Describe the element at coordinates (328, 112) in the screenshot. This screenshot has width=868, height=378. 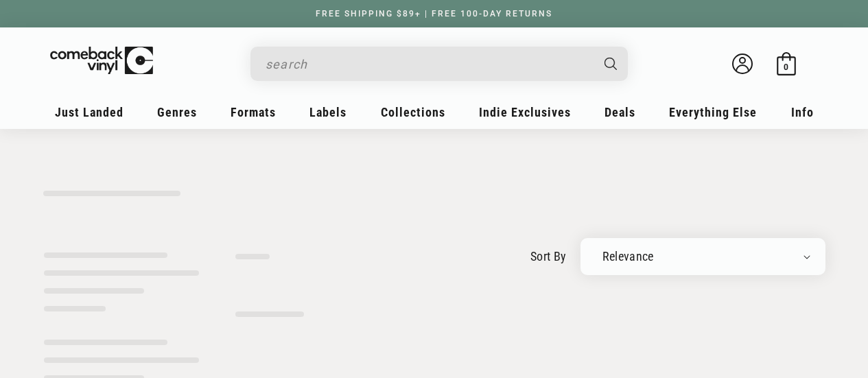
I see `span: Labels` at that location.